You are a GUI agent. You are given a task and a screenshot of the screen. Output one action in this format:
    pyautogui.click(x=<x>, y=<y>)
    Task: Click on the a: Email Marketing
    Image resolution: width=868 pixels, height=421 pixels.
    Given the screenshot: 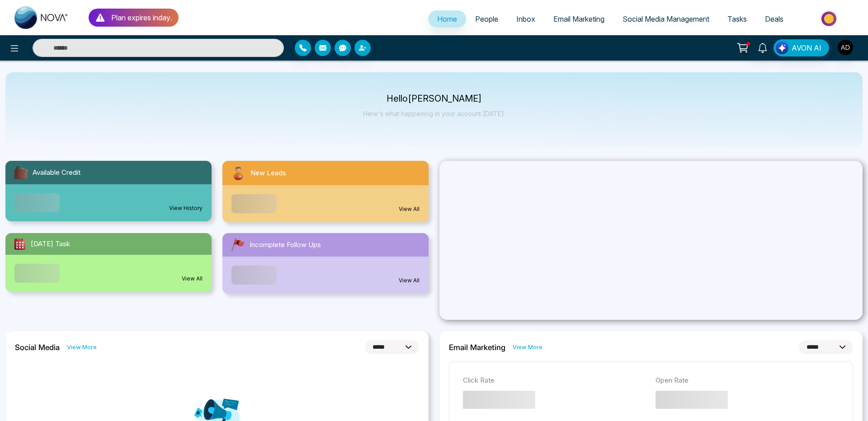 What is the action you would take?
    pyautogui.click(x=579, y=19)
    